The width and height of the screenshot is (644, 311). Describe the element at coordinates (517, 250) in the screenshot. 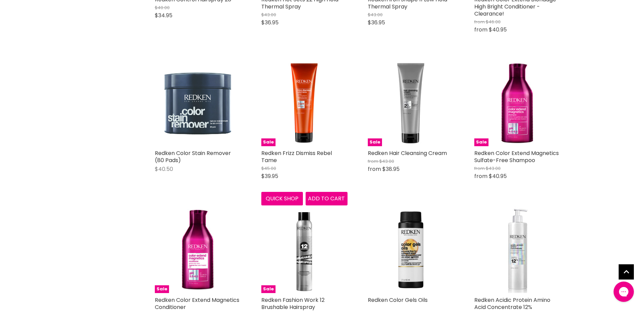

I see `img: Redken Acidic Protein Amino Acid Concentrate 12%` at that location.